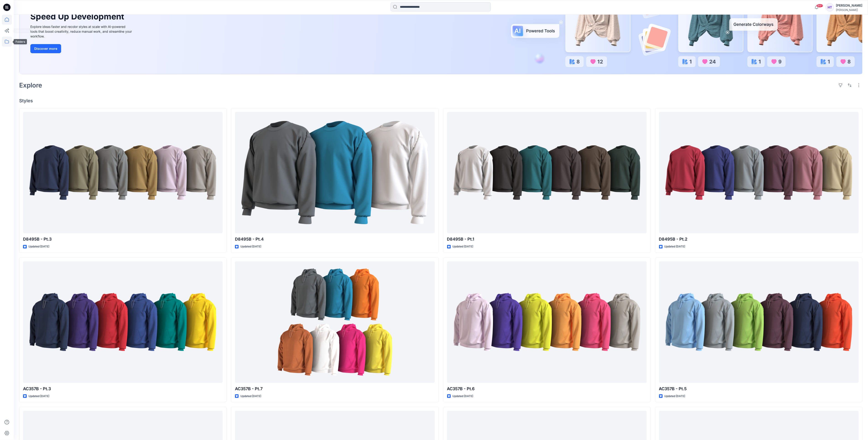 The image size is (868, 440). What do you see at coordinates (441, 101) in the screenshot?
I see `h4: Styles` at bounding box center [441, 101].